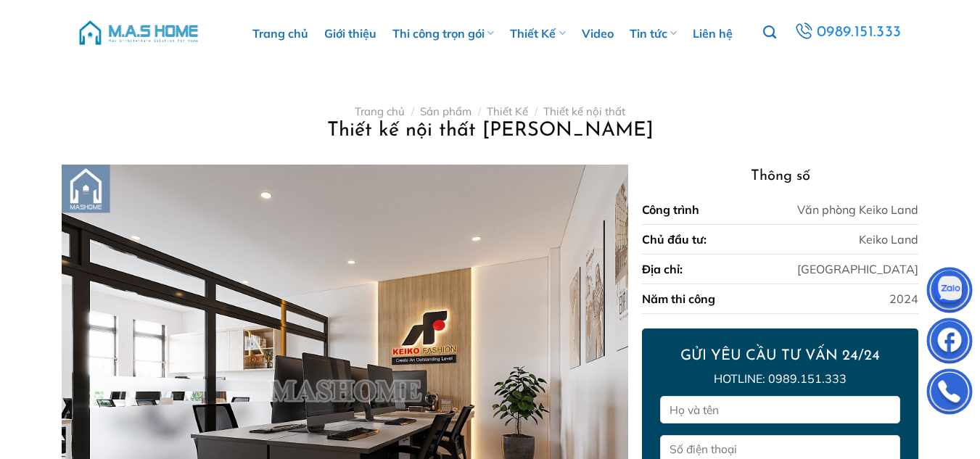 The image size is (980, 459). What do you see at coordinates (847, 32) in the screenshot?
I see `a: 0989.151.333` at bounding box center [847, 32].